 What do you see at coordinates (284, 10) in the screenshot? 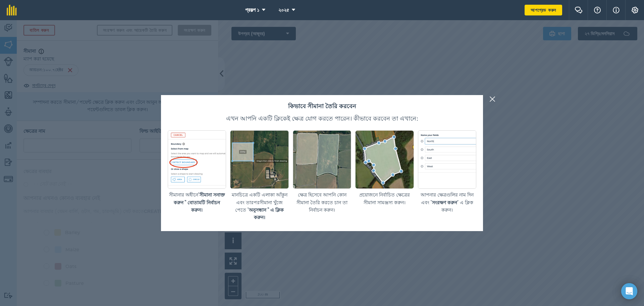
I see `font: ২০২৫` at bounding box center [284, 10].